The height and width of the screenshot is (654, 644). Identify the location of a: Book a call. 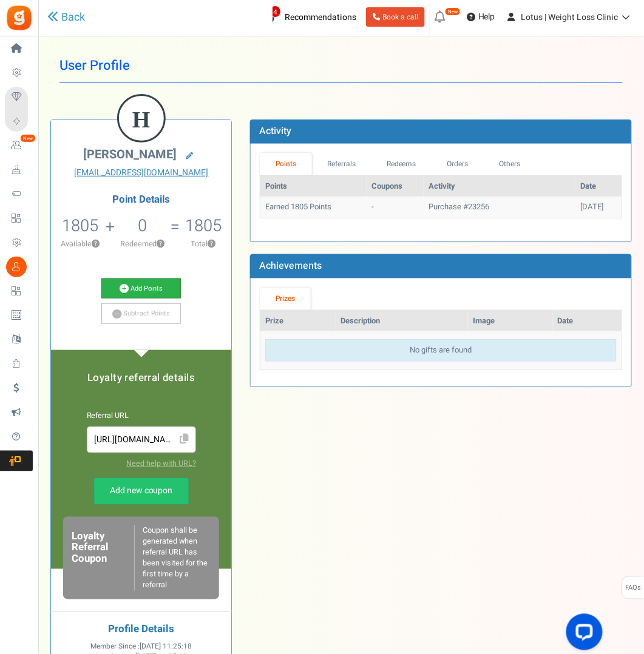
(395, 17).